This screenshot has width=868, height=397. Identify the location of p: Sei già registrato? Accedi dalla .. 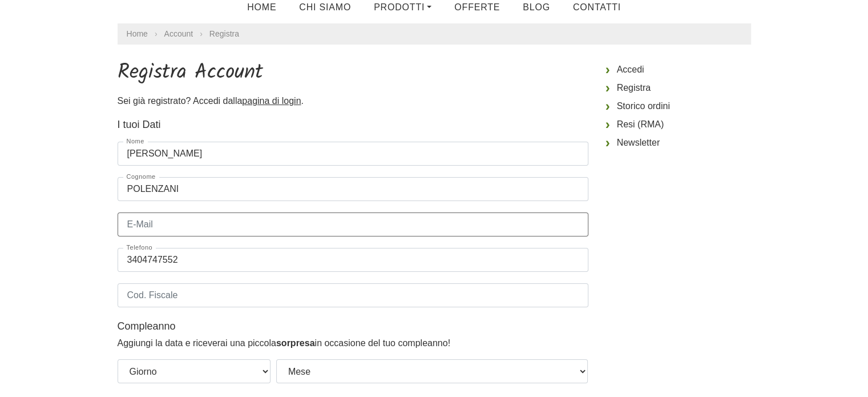
(353, 101).